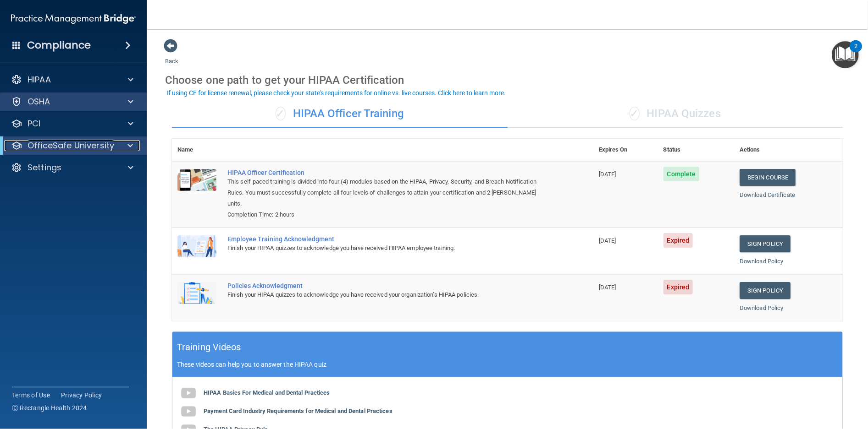 This screenshot has height=429, width=868. Describe the element at coordinates (31, 395) in the screenshot. I see `a: Terms of Use` at that location.